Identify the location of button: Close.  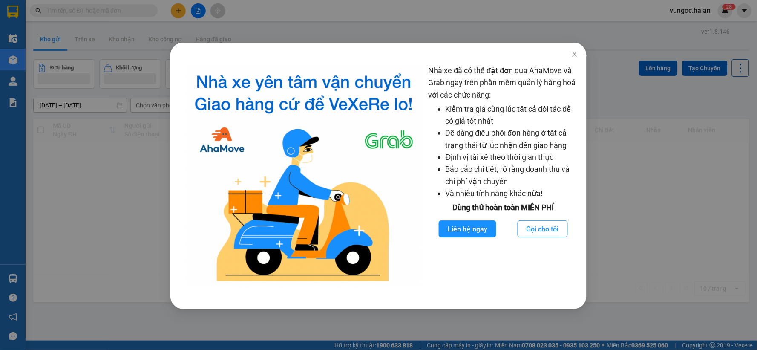
(574, 54).